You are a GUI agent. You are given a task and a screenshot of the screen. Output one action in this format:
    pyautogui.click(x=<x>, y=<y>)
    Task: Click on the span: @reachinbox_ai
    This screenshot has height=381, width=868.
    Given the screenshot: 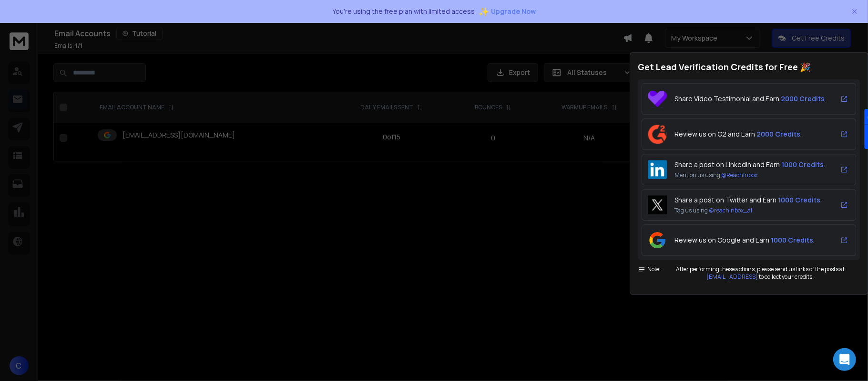 What is the action you would take?
    pyautogui.click(x=731, y=210)
    